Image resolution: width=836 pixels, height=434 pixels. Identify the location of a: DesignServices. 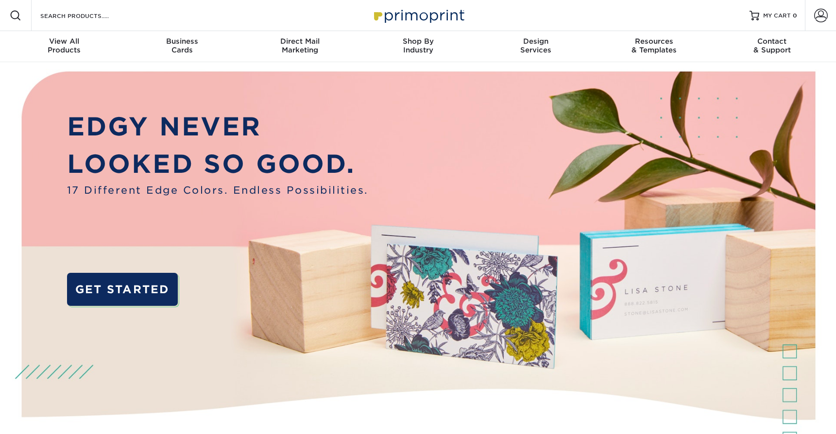
(536, 47).